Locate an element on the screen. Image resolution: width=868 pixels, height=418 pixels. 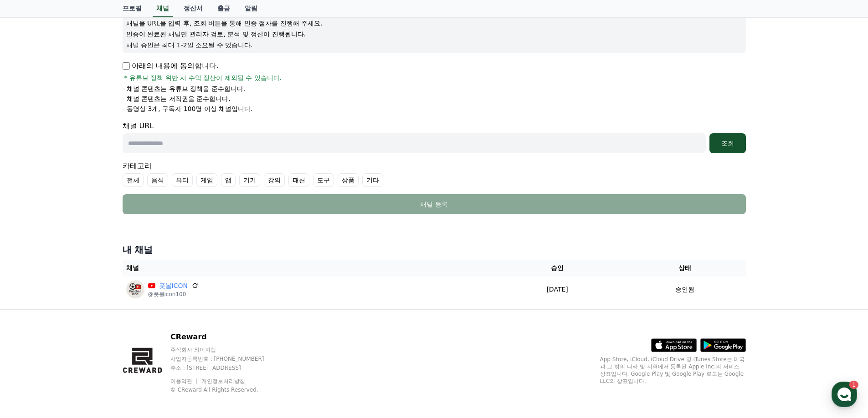
p: - 채널 콘텐츠는 유튜브 정책을 준수합니다. is located at coordinates (184, 89).